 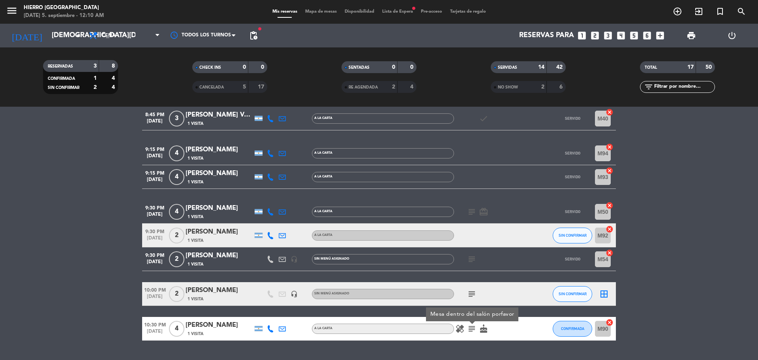 I want to click on i: border_all, so click(x=604, y=294).